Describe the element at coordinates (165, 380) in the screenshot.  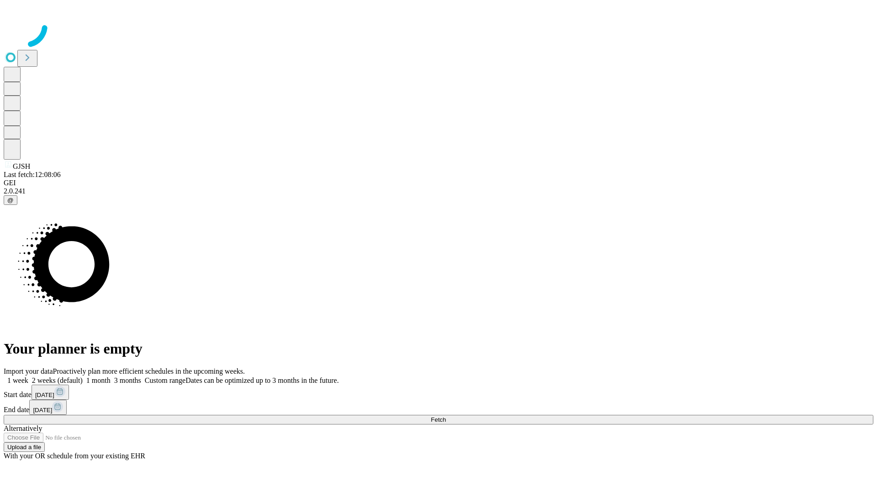
I see `span: Custom range` at that location.